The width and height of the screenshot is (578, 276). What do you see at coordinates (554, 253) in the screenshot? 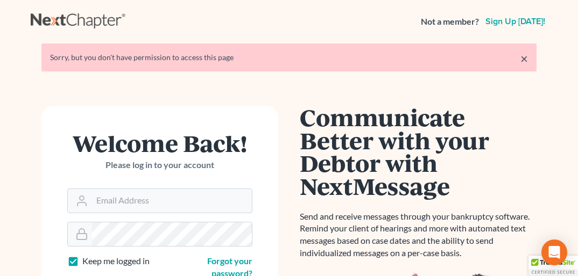
I see `div: Open Intercom Messenger` at bounding box center [554, 253].